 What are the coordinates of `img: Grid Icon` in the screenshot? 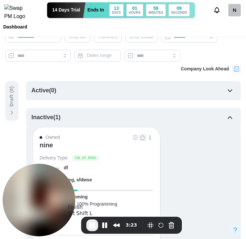 It's located at (136, 137).